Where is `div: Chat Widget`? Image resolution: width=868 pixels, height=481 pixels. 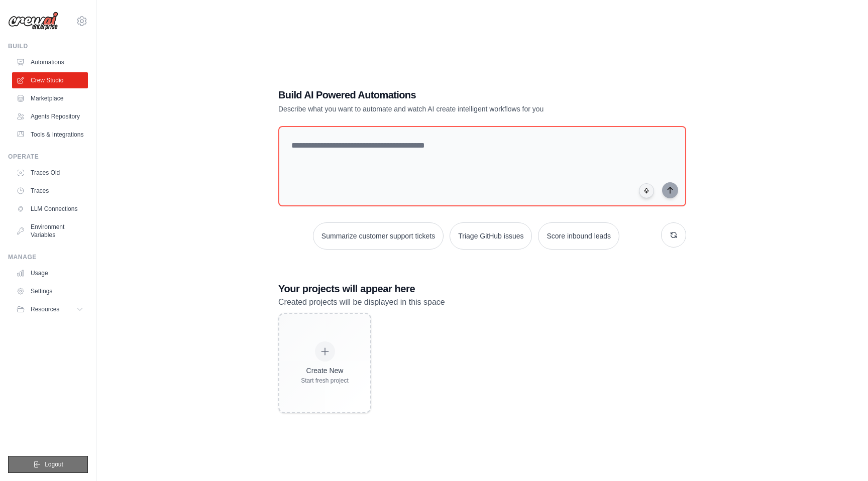 div: Chat Widget is located at coordinates (843, 457).